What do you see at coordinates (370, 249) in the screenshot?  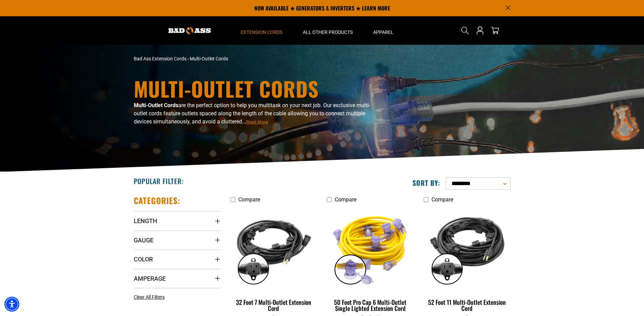 I see `img: yellow` at bounding box center [370, 249].